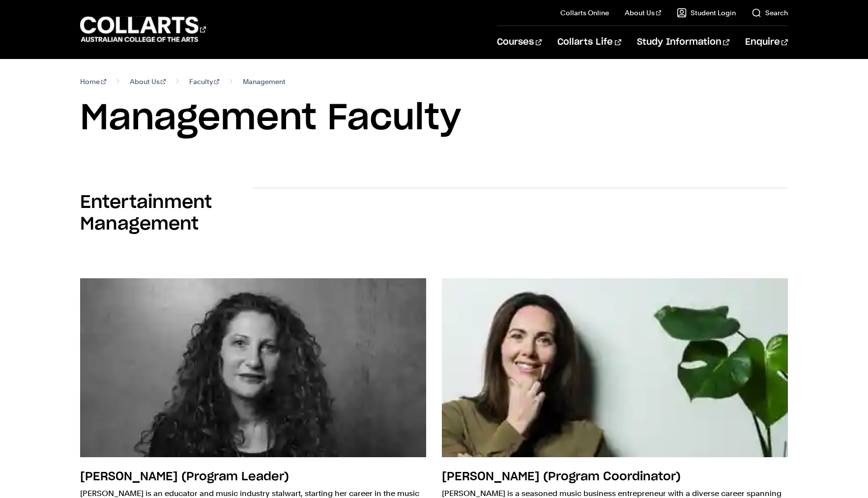 The image size is (868, 498). Describe the element at coordinates (143, 29) in the screenshot. I see `div: Go to homepage` at that location.